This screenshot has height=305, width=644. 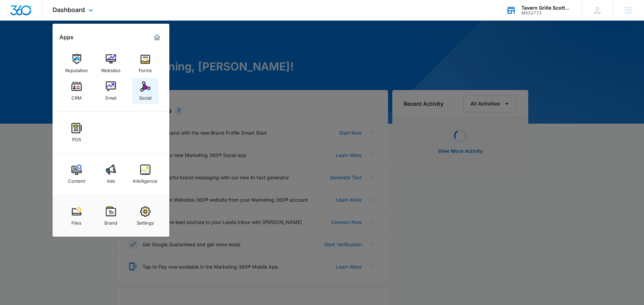 I want to click on img: logo_orange.svg, so click(x=14, y=14).